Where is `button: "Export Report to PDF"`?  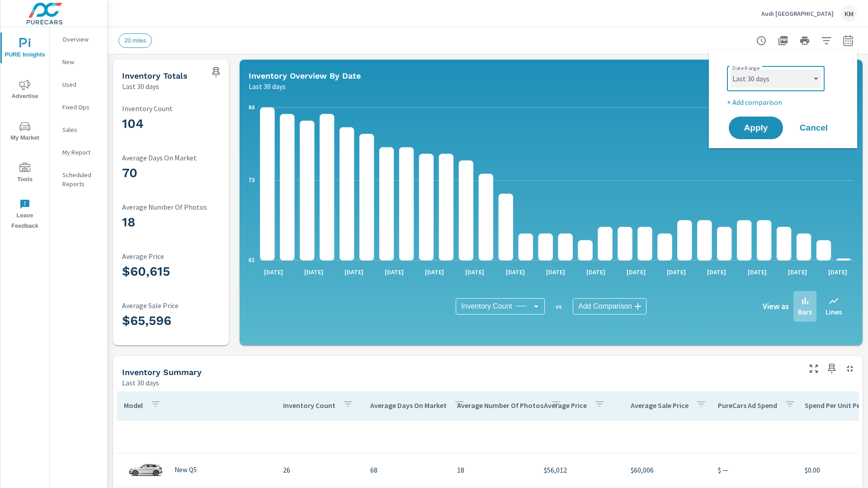
button: "Export Report to PDF" is located at coordinates (783, 41).